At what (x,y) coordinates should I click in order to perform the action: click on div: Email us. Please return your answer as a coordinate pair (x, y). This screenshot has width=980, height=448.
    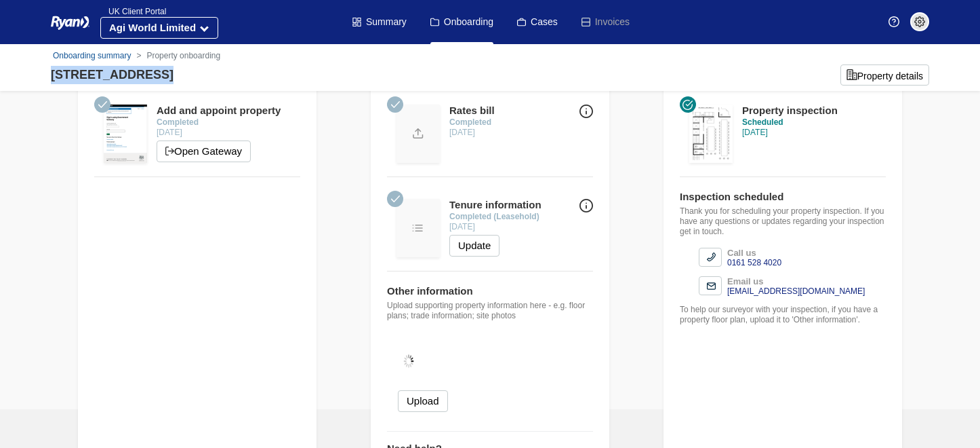
    Looking at the image, I should click on (796, 281).